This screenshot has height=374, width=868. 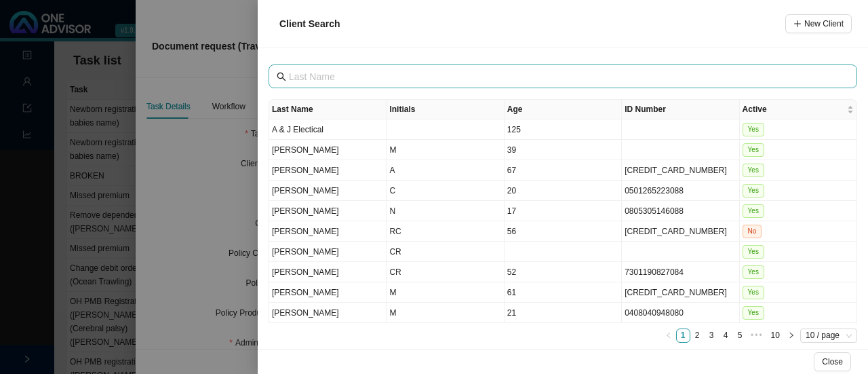 What do you see at coordinates (776, 335) in the screenshot?
I see `li: 10` at bounding box center [776, 335].